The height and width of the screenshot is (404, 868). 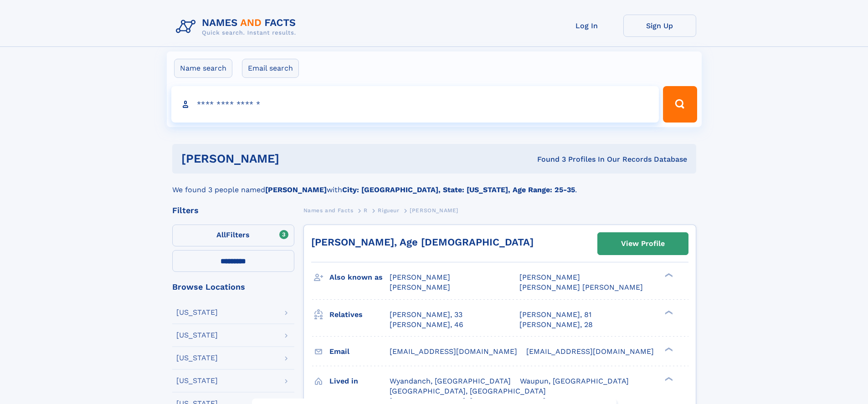 What do you see at coordinates (221, 235) in the screenshot?
I see `span: All` at bounding box center [221, 235].